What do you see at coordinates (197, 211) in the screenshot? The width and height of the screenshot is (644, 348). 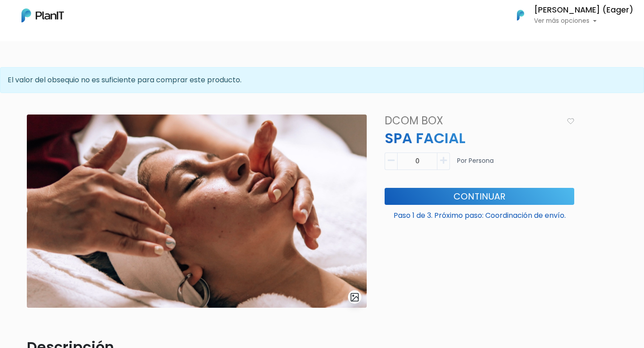 I see `img: 2AAA59ED-4AB8-4286-ADA8-D238202BF1A2.jpeg` at bounding box center [197, 211].